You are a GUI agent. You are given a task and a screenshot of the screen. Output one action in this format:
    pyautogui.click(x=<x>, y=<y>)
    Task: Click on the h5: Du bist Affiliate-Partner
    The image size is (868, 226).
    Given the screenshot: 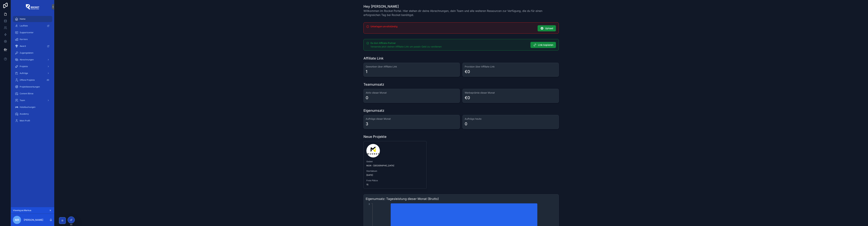 What is the action you would take?
    pyautogui.click(x=449, y=43)
    